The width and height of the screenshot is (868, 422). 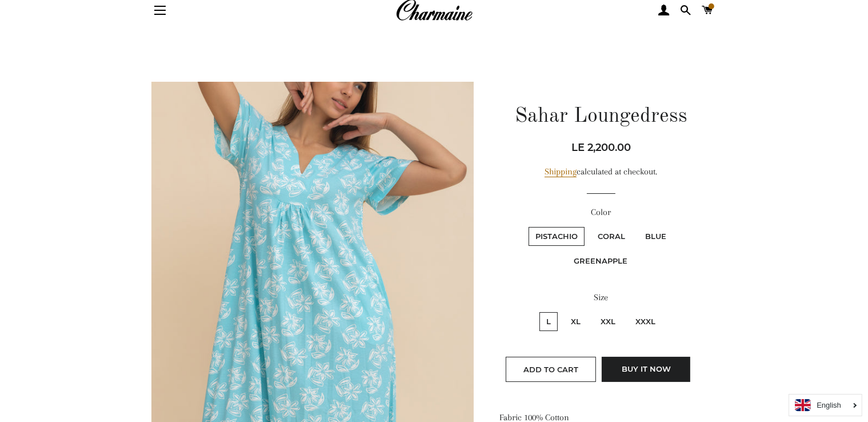 I want to click on a: English, so click(x=824, y=405).